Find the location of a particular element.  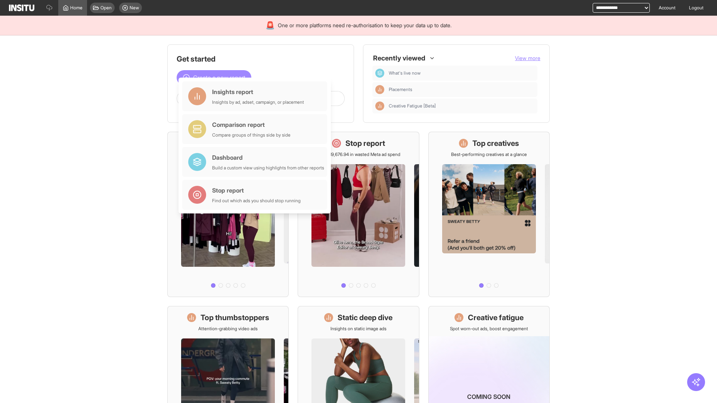

div: Build a custom view using highlights from other reports is located at coordinates (268, 168).